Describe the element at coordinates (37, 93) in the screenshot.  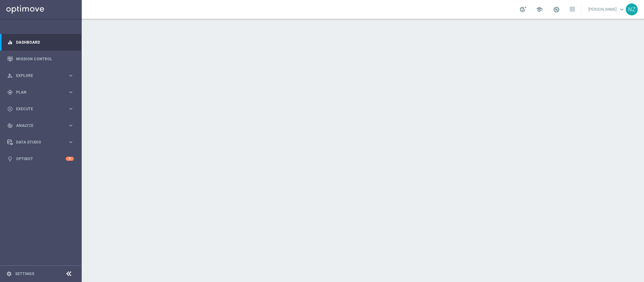
I see `div: Plan` at that location.